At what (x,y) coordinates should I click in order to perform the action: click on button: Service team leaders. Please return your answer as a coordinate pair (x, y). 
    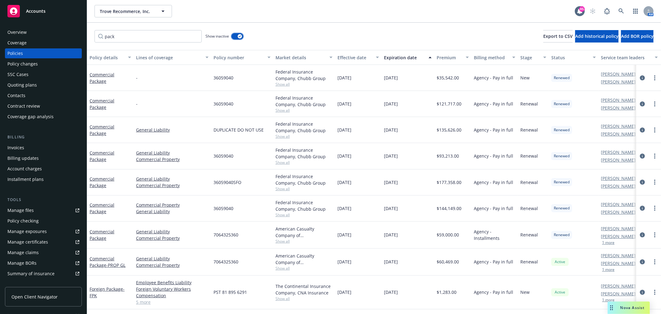
    Looking at the image, I should click on (629, 57).